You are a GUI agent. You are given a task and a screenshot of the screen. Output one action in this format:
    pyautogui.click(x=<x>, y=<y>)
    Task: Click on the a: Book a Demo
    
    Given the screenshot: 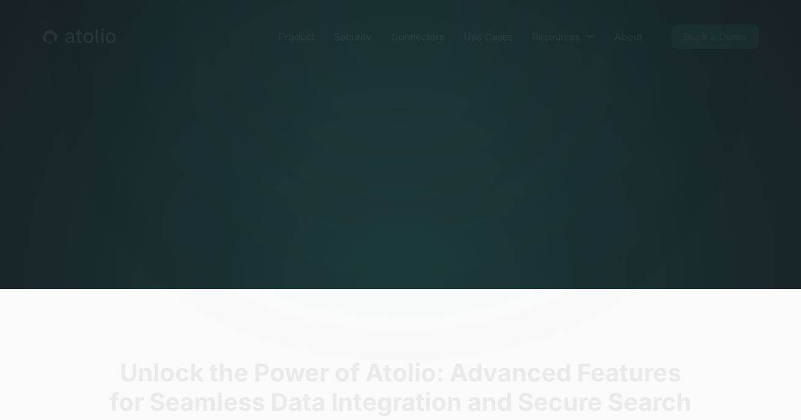 What is the action you would take?
    pyautogui.click(x=715, y=37)
    